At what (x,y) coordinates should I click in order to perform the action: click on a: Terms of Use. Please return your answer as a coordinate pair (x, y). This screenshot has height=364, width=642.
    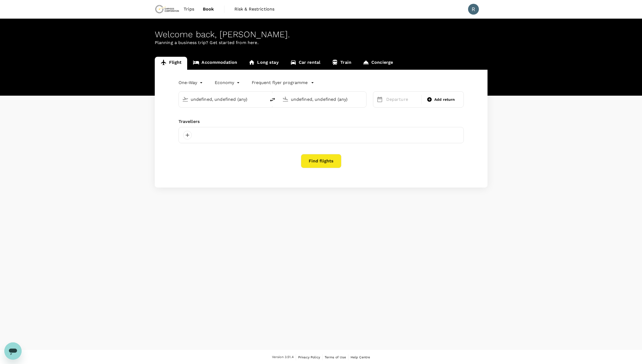
    Looking at the image, I should click on (335, 357).